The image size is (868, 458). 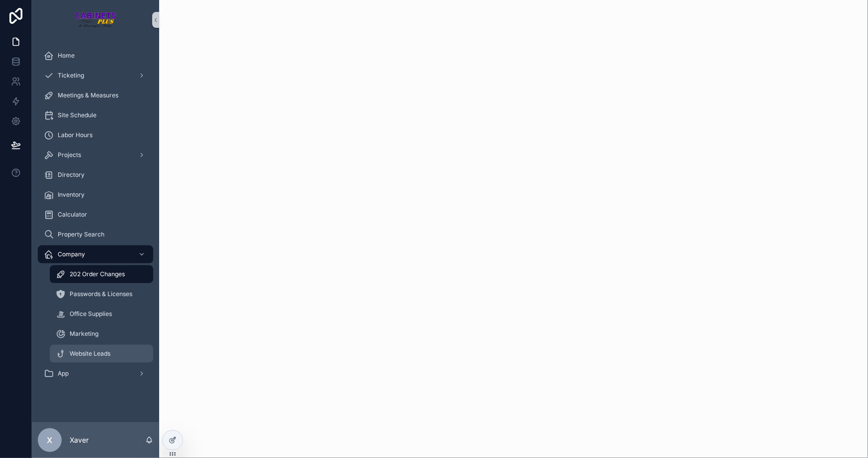 What do you see at coordinates (84, 334) in the screenshot?
I see `span: Marketing` at bounding box center [84, 334].